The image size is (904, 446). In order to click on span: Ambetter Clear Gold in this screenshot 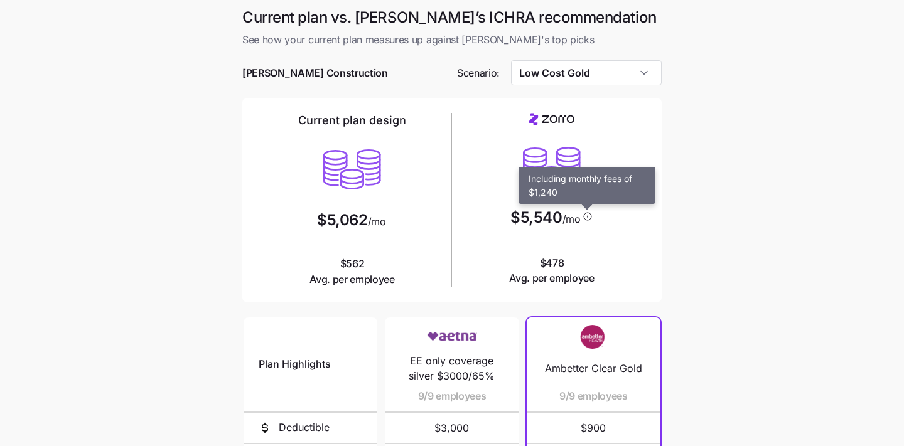, I will do `click(593, 368)`.